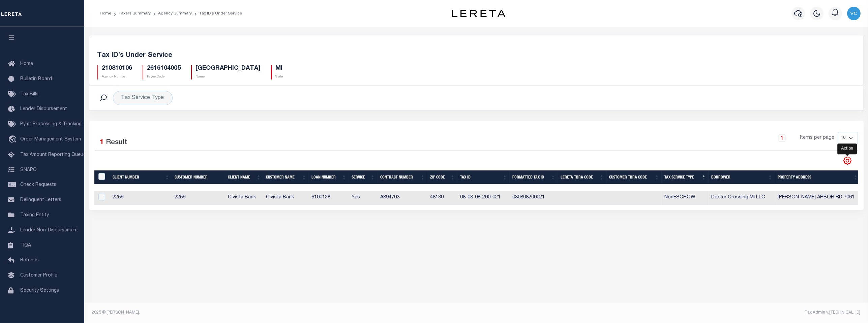  What do you see at coordinates (402, 198) in the screenshot?
I see `td: A894703` at bounding box center [402, 198].